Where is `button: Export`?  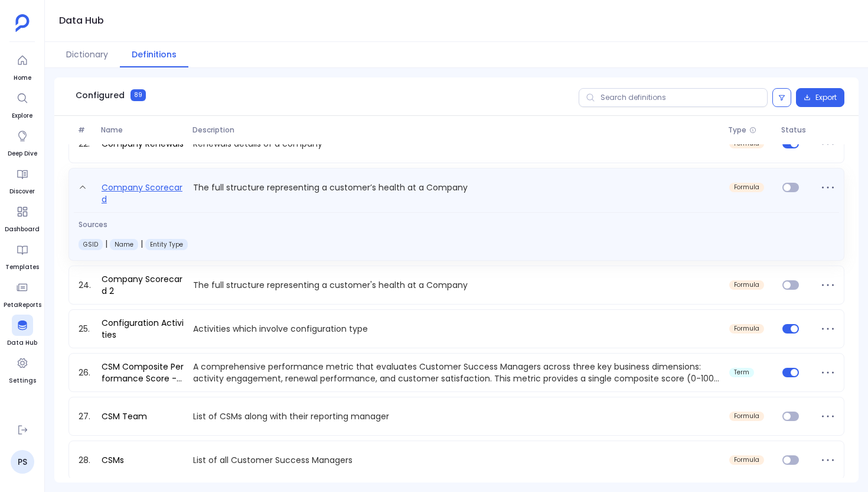
button: Export is located at coordinates (820, 98).